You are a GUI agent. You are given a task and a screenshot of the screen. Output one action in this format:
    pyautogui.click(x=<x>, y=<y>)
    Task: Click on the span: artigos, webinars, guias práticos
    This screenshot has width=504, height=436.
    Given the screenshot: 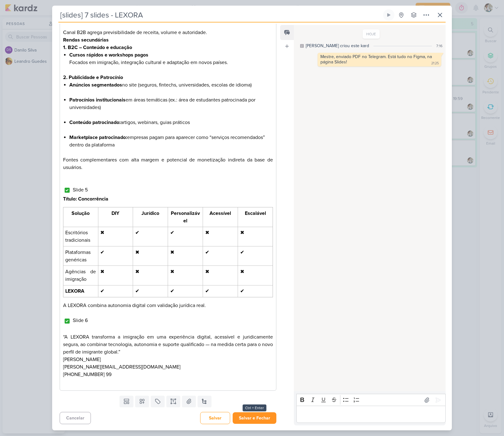 What is the action you would take?
    pyautogui.click(x=130, y=122)
    